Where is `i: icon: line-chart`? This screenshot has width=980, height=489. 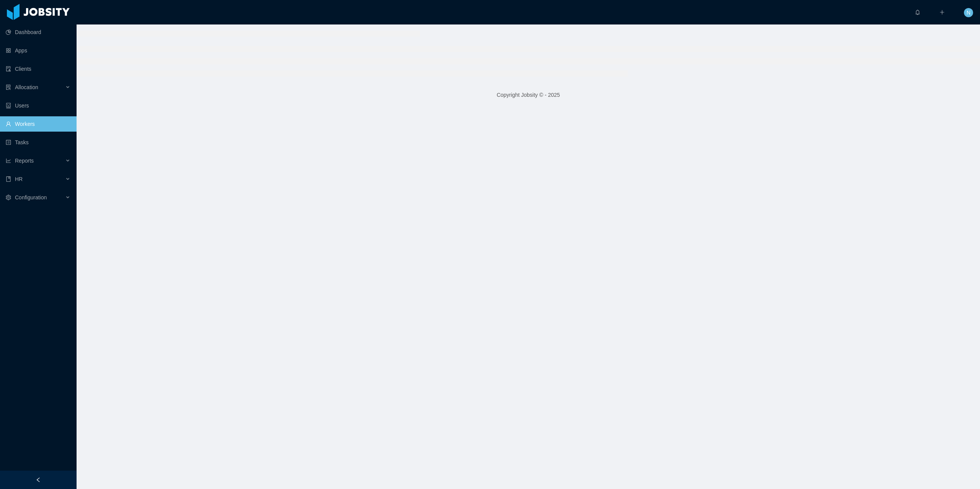 i: icon: line-chart is located at coordinates (8, 161).